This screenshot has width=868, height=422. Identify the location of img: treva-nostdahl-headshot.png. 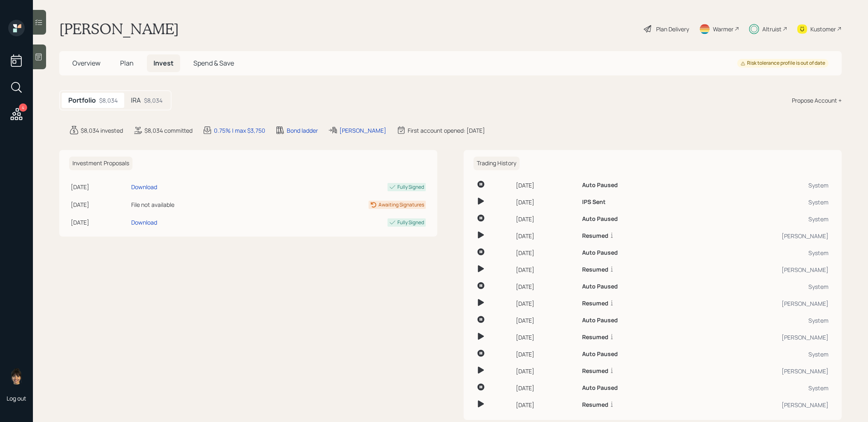
(16, 376).